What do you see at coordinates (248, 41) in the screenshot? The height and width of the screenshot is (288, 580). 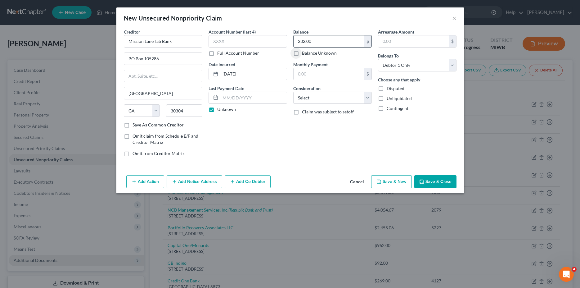 I see `input: XXXX` at bounding box center [248, 41].